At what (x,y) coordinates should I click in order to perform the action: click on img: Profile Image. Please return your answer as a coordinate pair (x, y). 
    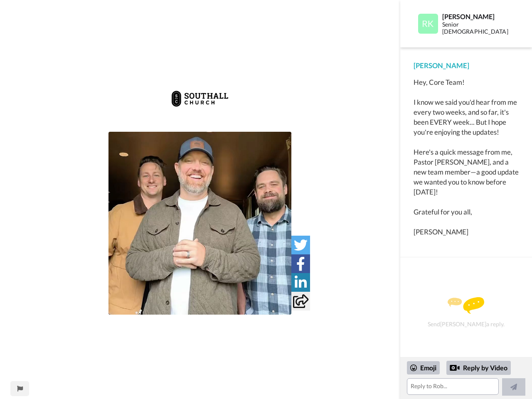
    Looking at the image, I should click on (428, 23).